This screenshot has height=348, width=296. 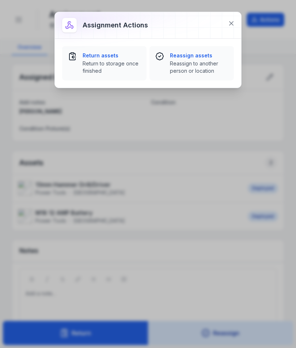 I want to click on strong: Return assets, so click(x=111, y=56).